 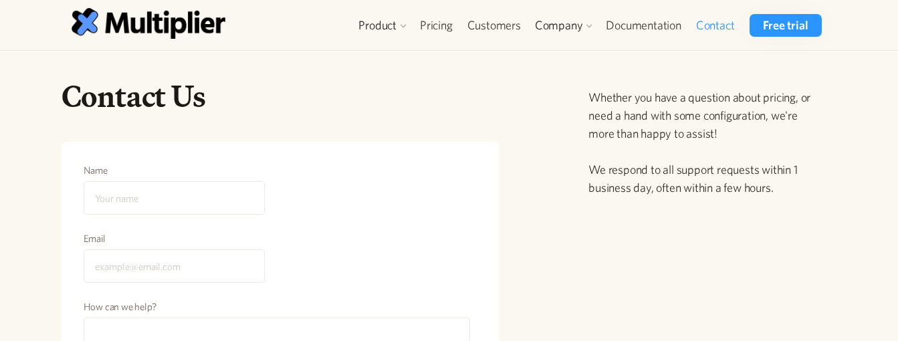 I want to click on input: example@email.com, so click(x=174, y=266).